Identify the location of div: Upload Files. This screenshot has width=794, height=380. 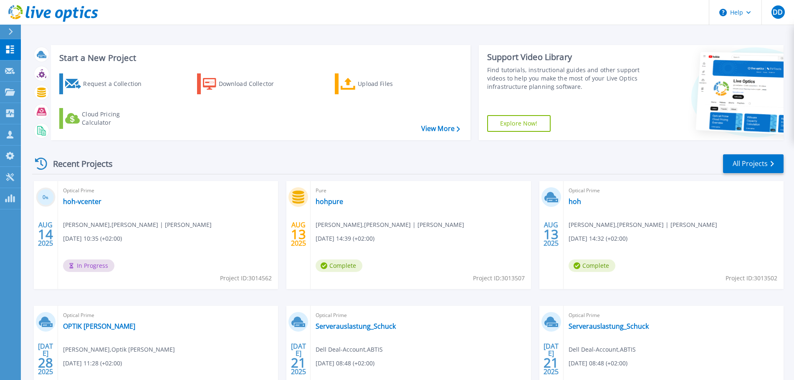
(391, 84).